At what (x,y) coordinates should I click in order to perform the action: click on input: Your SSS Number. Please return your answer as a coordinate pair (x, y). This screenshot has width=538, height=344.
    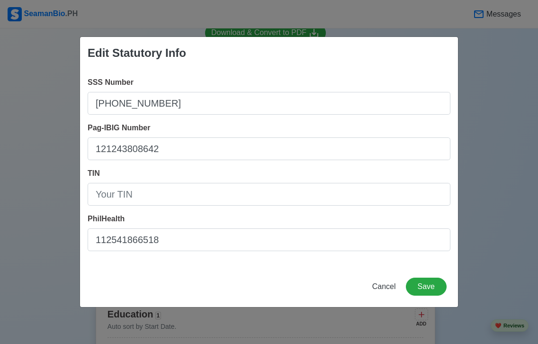
    Looking at the image, I should click on (269, 103).